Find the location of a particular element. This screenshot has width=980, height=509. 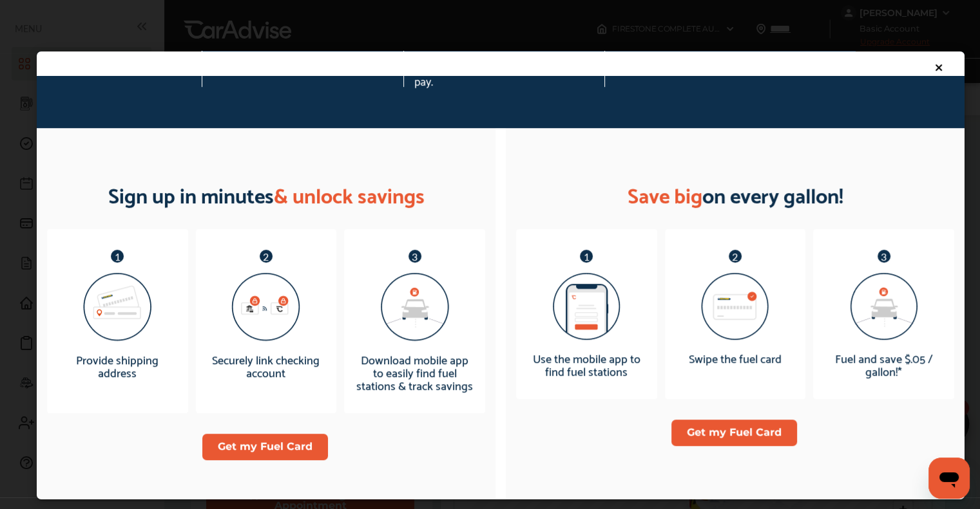

img: 0z8gwOtVZsQAAAAASUVORK5CYII= is located at coordinates (415, 306).